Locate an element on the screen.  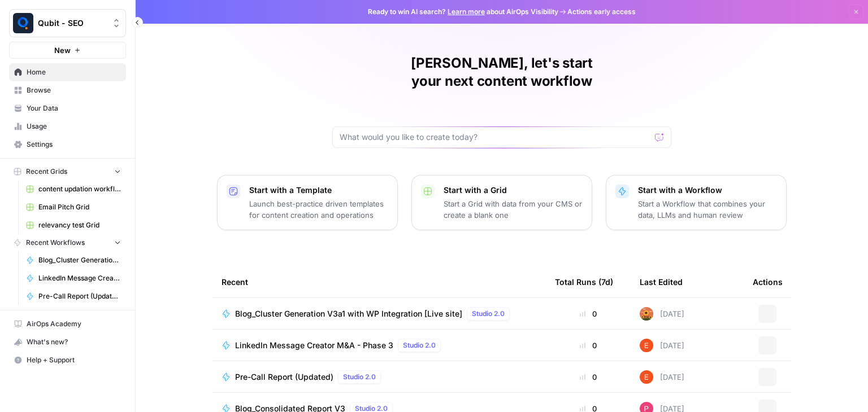
a: Pre-Call Report (Updated) is located at coordinates (74, 296).